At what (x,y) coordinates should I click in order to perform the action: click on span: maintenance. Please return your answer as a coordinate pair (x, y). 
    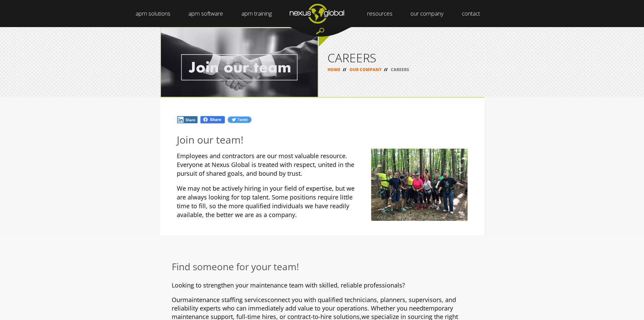
    Looking at the image, I should click on (201, 300).